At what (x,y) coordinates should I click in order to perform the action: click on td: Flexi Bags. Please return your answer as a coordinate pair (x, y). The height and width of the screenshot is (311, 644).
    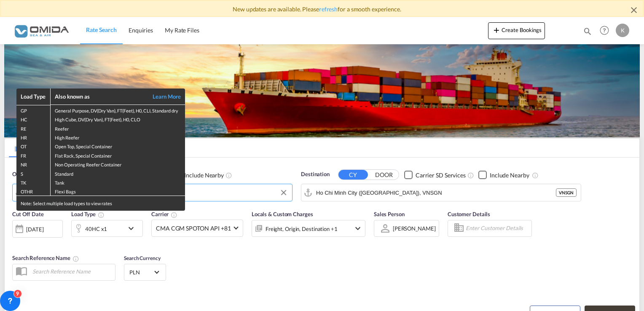
    Looking at the image, I should click on (118, 191).